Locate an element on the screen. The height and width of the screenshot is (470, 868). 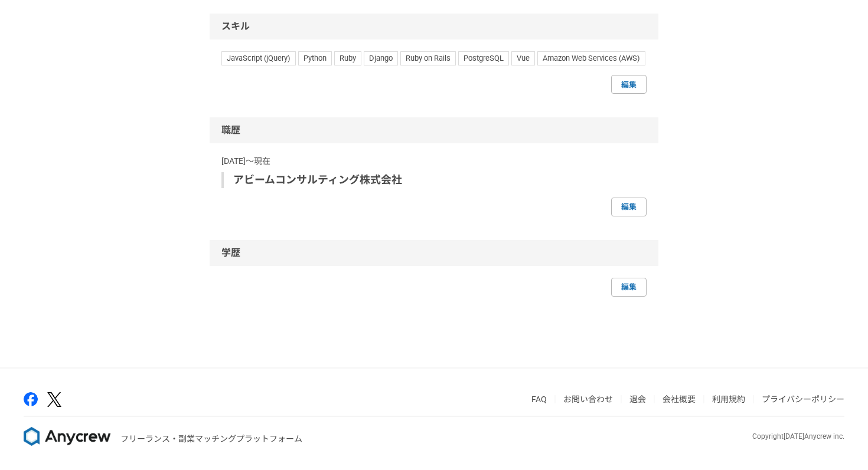
p: アビームコンサルティング株式会社 is located at coordinates (435, 180).